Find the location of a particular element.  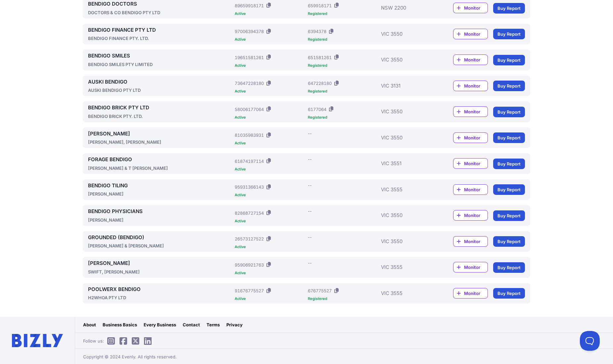

div: 82868727154 is located at coordinates (249, 213).